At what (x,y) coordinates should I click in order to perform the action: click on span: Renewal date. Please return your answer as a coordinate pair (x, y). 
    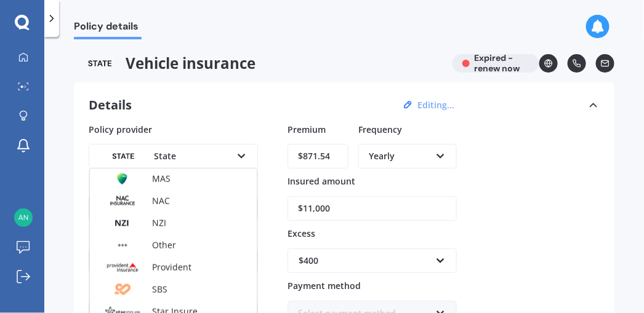
    Looking at the image, I should click on (117, 181).